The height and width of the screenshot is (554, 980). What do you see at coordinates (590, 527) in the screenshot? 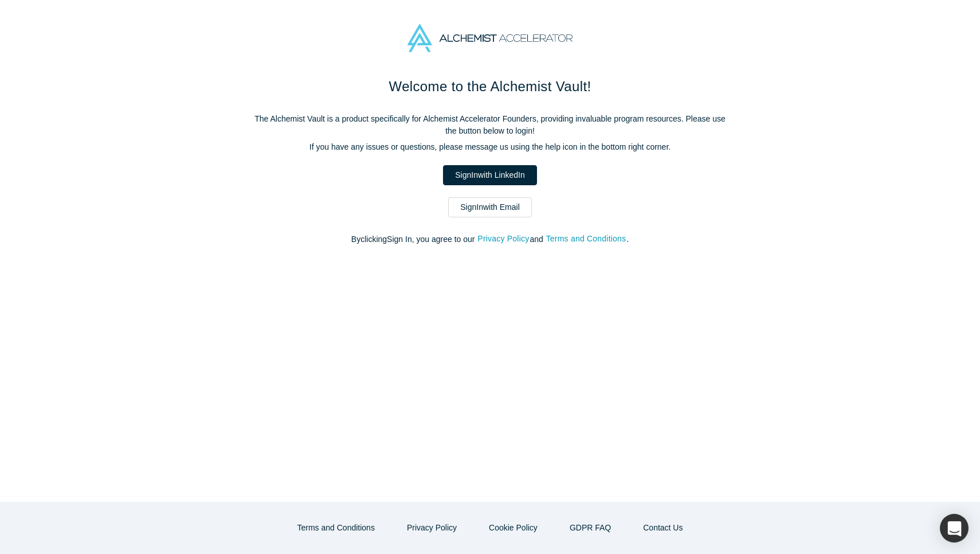
I see `a: GDPR FAQ` at bounding box center [590, 527].